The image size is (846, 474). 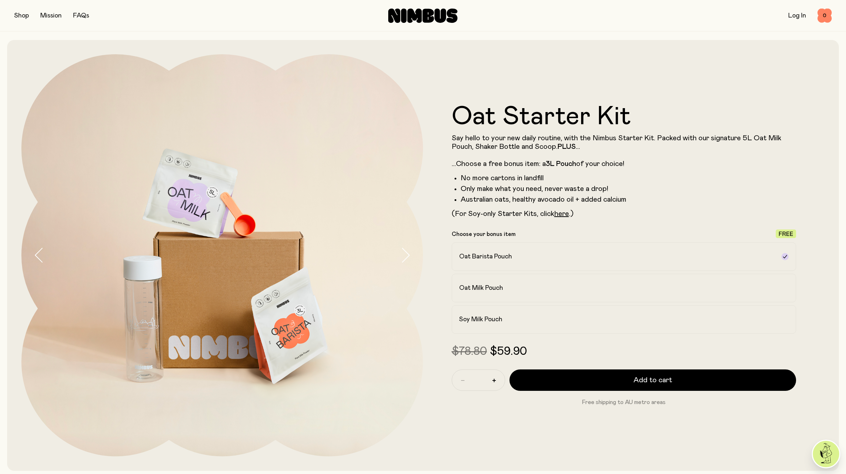 I want to click on p: Free shipping to AU metro areas, so click(x=624, y=402).